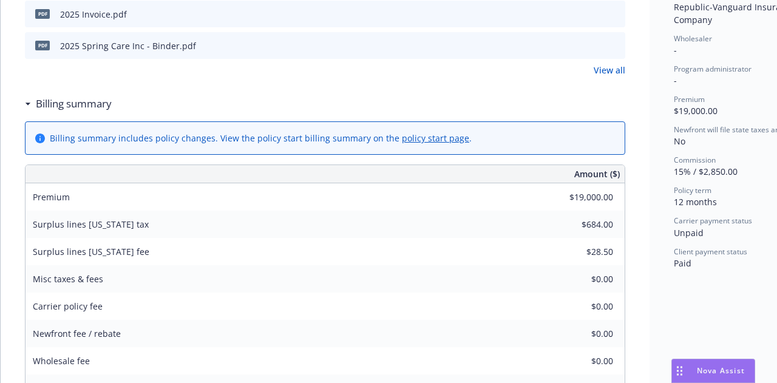 Image resolution: width=777 pixels, height=383 pixels. Describe the element at coordinates (695, 202) in the screenshot. I see `span: 12 months` at that location.